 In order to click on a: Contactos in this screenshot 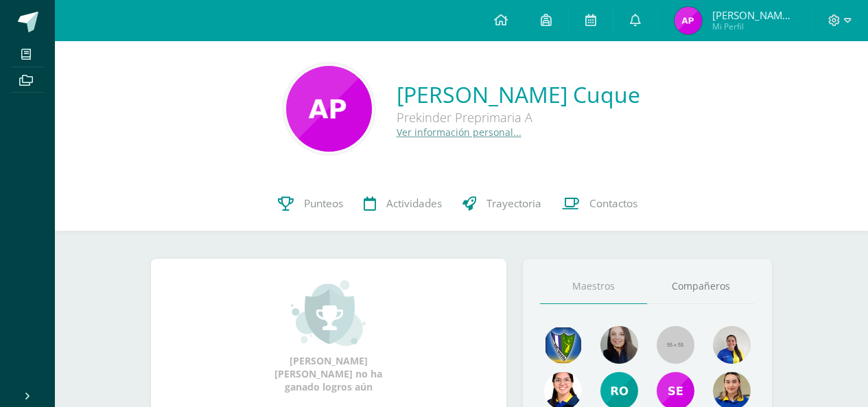, I will do `click(600, 204)`.